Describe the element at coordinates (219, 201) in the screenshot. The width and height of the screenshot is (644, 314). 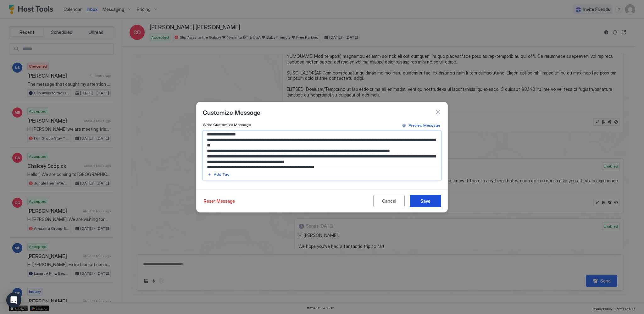
I see `button: Reset Message` at that location.